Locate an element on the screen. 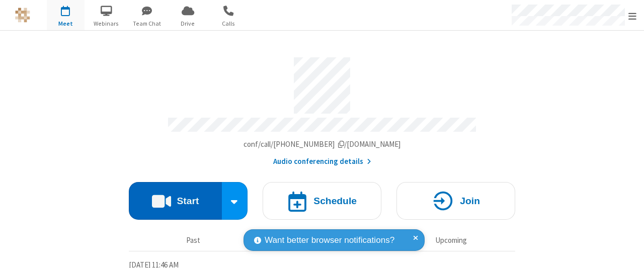  h4: Join is located at coordinates (470, 201).